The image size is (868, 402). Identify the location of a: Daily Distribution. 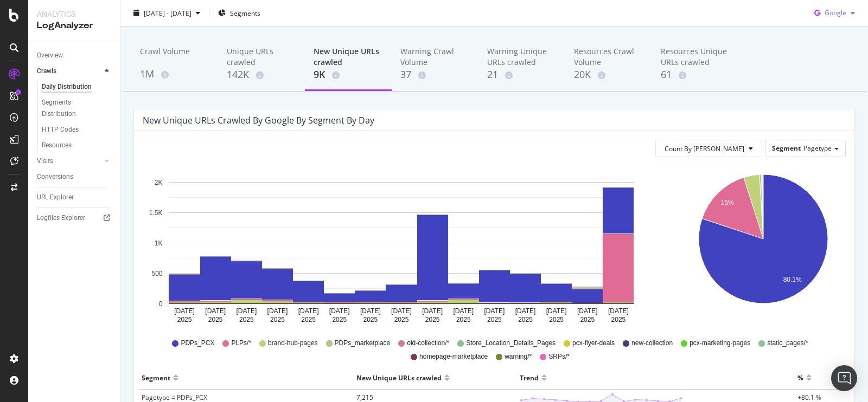
(77, 87).